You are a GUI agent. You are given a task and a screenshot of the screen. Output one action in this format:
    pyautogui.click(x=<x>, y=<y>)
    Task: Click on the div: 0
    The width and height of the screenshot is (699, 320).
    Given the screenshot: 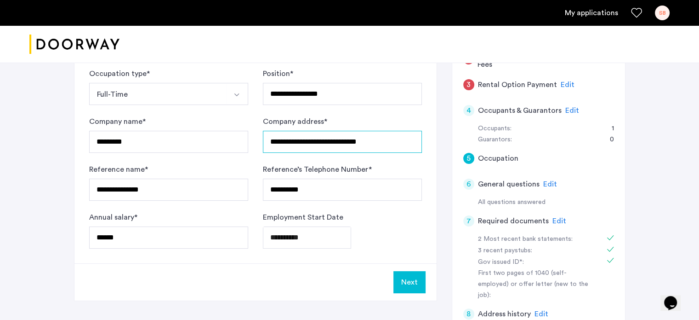 What is the action you would take?
    pyautogui.click(x=607, y=140)
    